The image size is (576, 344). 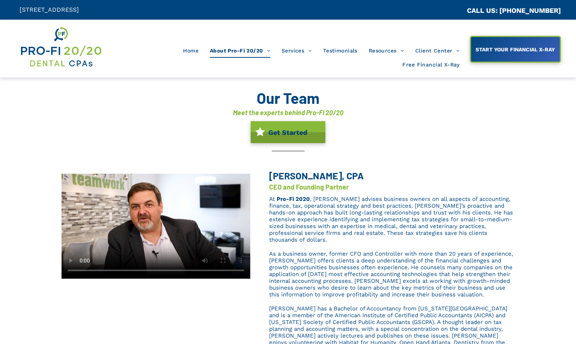 I want to click on a: Free Financial X-Ray, so click(x=431, y=65).